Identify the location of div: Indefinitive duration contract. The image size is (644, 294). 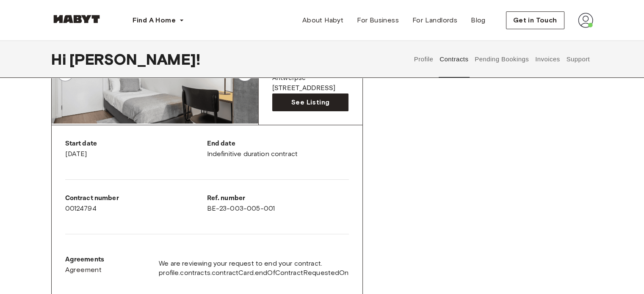
(278, 149).